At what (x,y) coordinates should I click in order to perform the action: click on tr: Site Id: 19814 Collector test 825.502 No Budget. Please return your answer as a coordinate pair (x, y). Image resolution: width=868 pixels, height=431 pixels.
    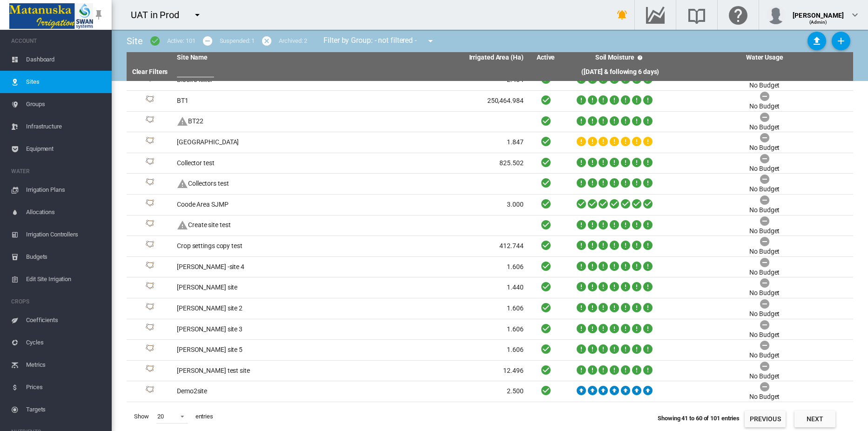
    Looking at the image, I should click on (490, 164).